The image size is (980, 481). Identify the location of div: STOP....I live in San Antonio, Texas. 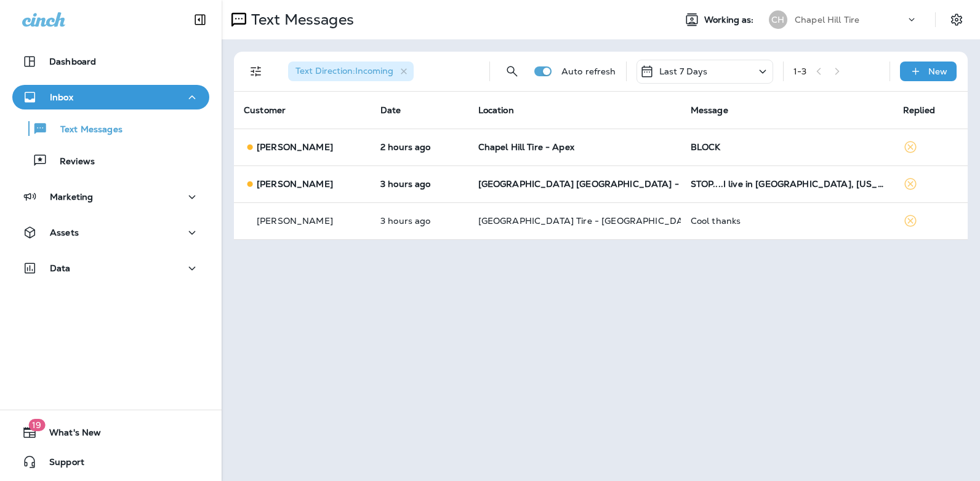
(787, 184).